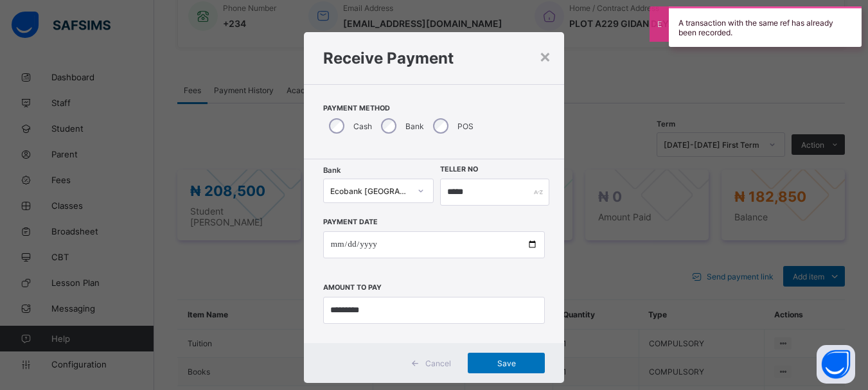  What do you see at coordinates (434, 108) in the screenshot?
I see `span: Payment Method` at bounding box center [434, 108].